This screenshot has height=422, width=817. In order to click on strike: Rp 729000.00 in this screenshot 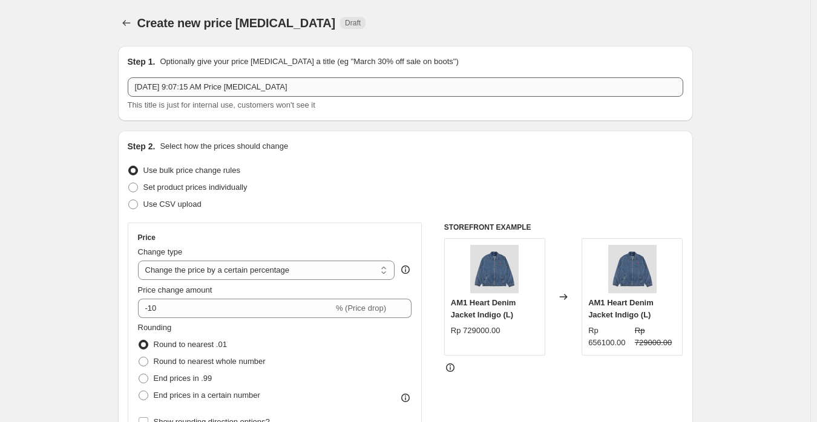, I will do `click(655, 337)`.